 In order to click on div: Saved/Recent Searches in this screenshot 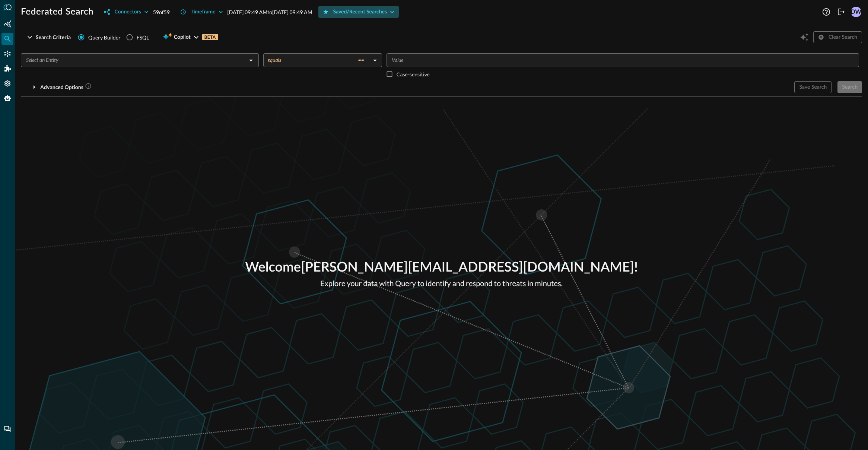, I will do `click(360, 12)`.